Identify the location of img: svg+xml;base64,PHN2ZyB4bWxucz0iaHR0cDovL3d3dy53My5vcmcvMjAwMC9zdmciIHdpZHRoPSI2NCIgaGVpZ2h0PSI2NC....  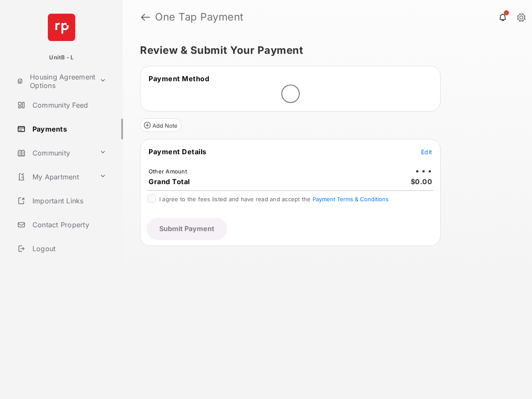
(61, 27).